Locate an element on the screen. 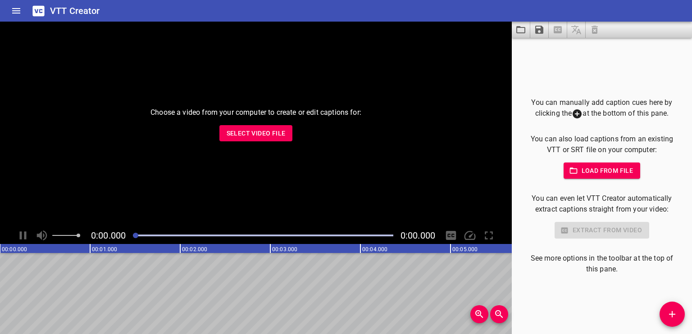  h6: VTT Creator is located at coordinates (75, 11).